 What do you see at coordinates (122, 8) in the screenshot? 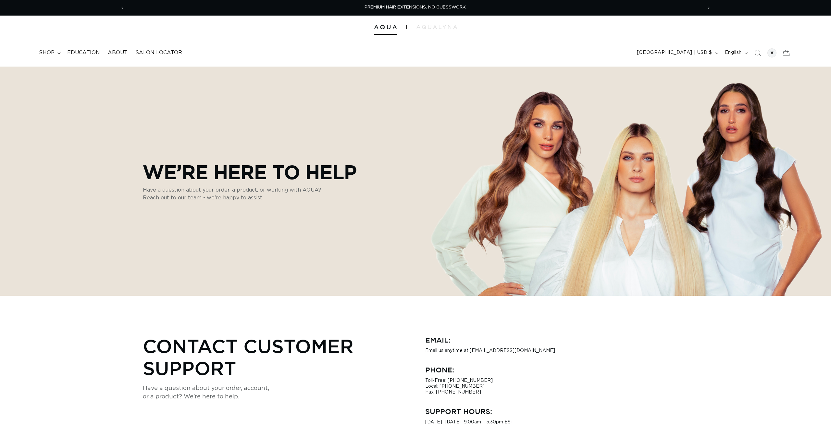
I see `button: Previous announcement` at bounding box center [122, 8].